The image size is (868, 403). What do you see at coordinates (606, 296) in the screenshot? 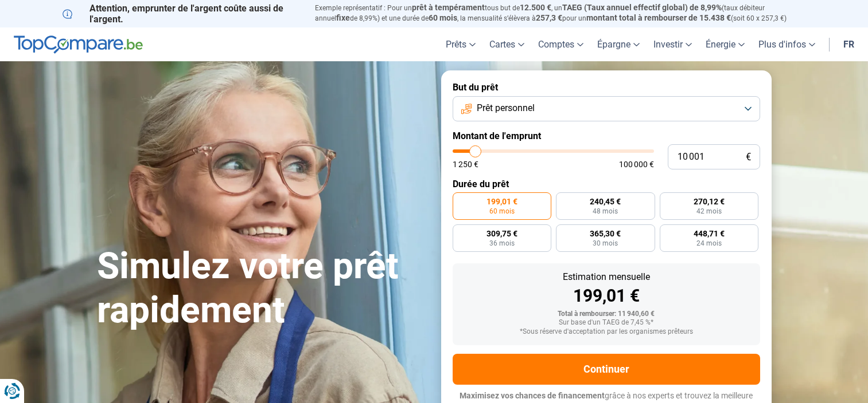
I see `div: 199,01 €` at bounding box center [606, 296].